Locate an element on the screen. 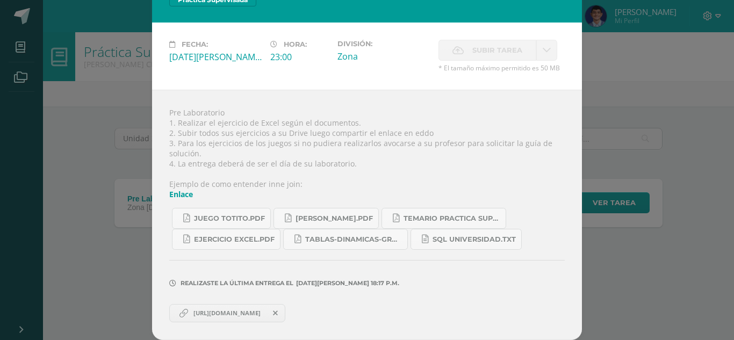 Image resolution: width=734 pixels, height=340 pixels. a: tablas-dinamicas-graficos-ejemplos.pdf is located at coordinates (346, 239).